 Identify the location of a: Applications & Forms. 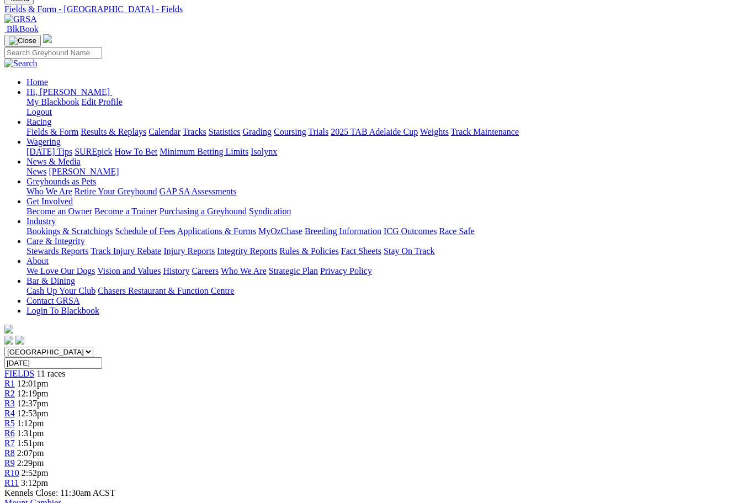
(216, 231).